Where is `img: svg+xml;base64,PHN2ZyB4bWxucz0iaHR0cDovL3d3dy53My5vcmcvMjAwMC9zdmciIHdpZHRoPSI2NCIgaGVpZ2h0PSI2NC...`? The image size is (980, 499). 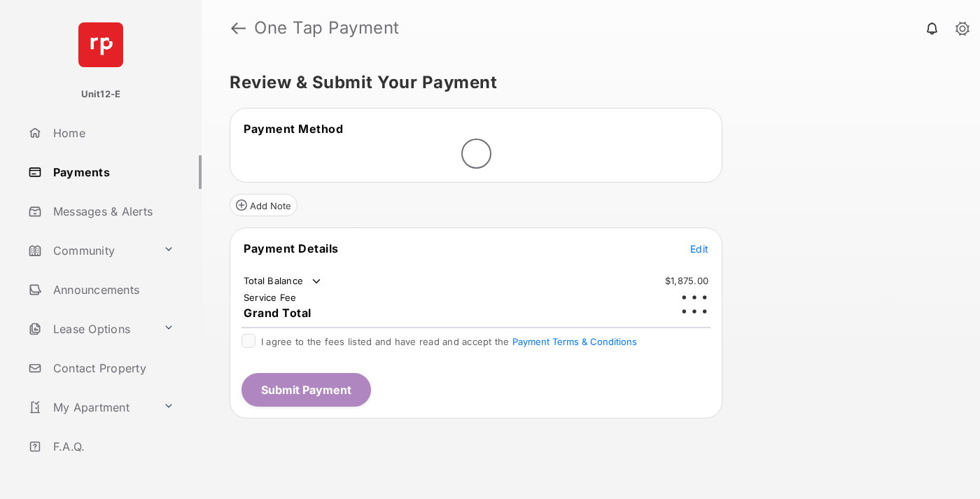 img: svg+xml;base64,PHN2ZyB4bWxucz0iaHR0cDovL3d3dy53My5vcmcvMjAwMC9zdmciIHdpZHRoPSI2NCIgaGVpZ2h0PSI2NC... is located at coordinates (101, 45).